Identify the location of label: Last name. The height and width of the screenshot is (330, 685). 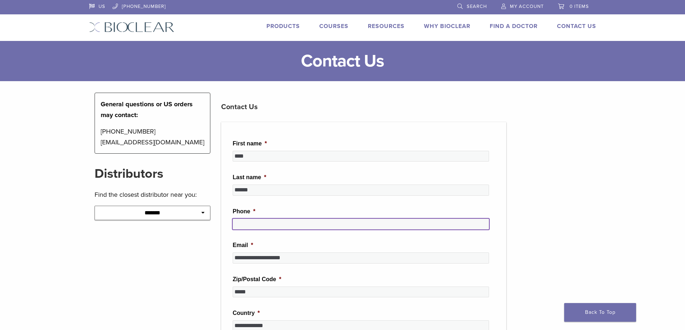
(249, 178).